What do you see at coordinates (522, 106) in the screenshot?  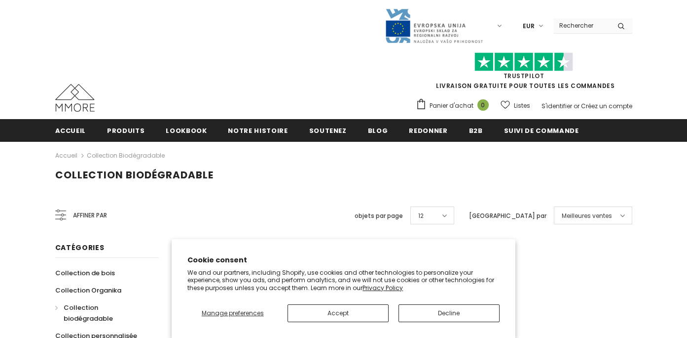 I see `span: Listes` at bounding box center [522, 106].